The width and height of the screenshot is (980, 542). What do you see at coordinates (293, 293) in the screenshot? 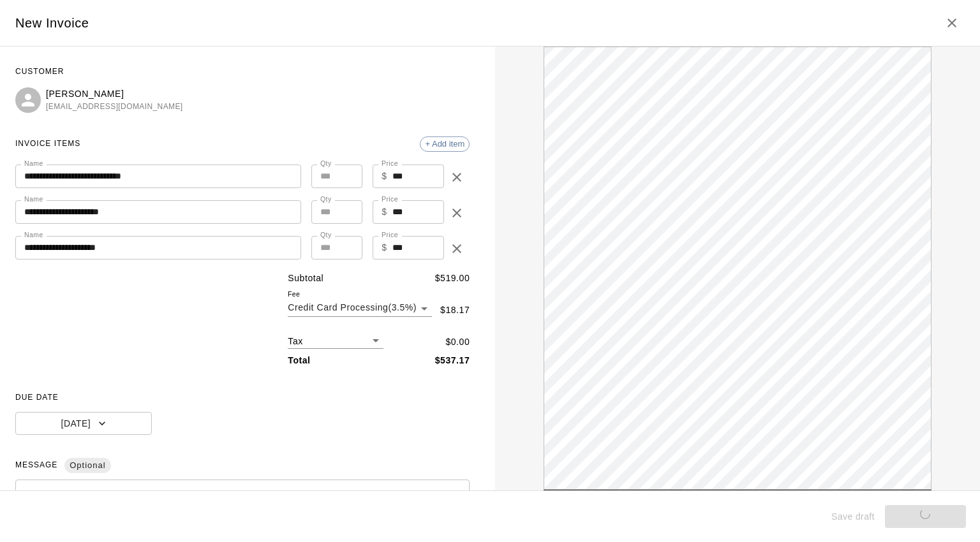
I see `label: Fee` at bounding box center [293, 293].